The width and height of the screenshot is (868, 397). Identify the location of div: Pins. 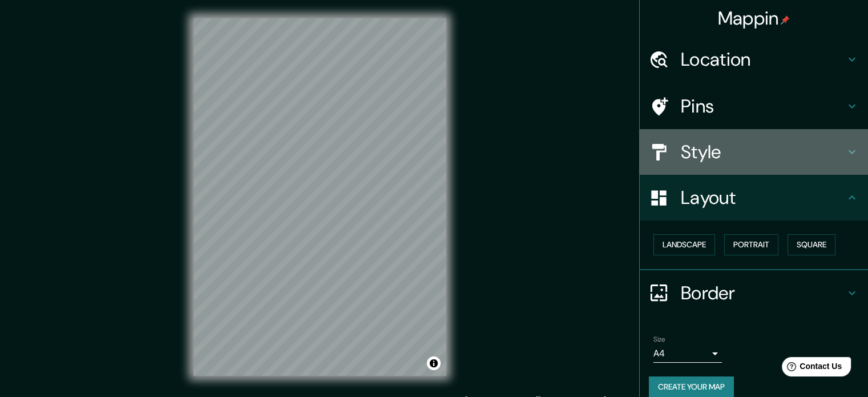
(754, 106).